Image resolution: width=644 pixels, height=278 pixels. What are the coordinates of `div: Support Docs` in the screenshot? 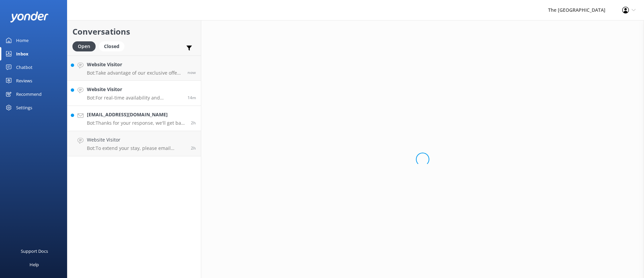 It's located at (34, 251).